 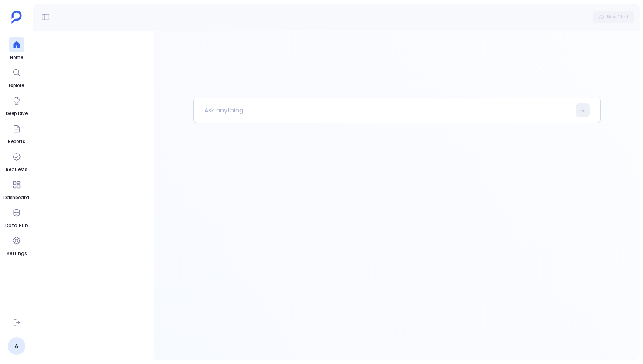 I want to click on span: Dashboard, so click(x=16, y=198).